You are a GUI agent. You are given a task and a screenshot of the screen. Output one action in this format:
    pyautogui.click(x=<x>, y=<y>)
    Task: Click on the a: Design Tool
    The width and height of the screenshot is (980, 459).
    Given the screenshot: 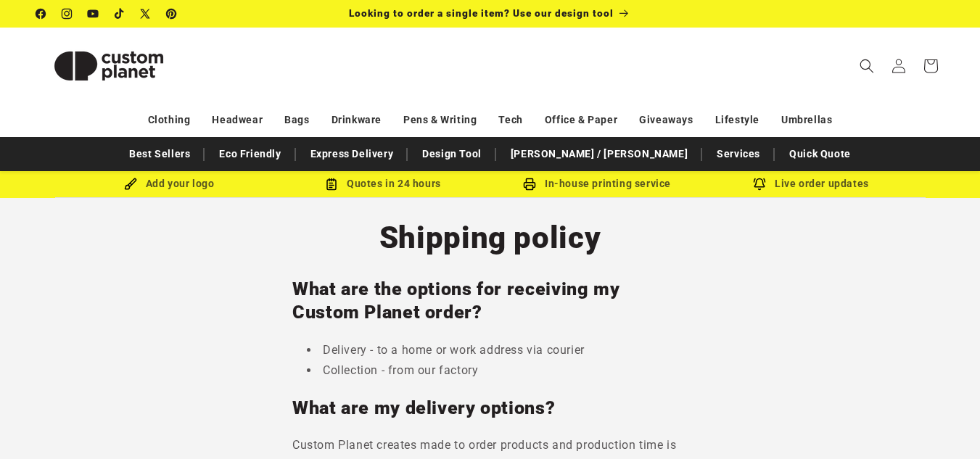 What is the action you would take?
    pyautogui.click(x=452, y=154)
    